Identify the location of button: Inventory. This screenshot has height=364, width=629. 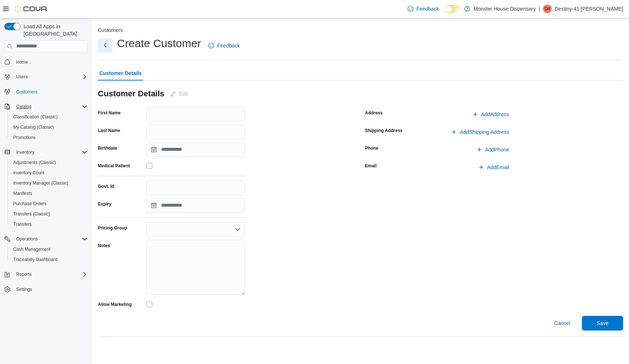
(25, 152).